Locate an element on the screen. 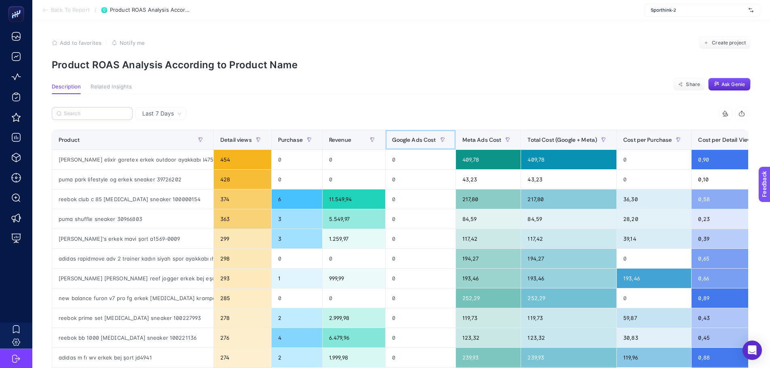 The image size is (770, 368). button: Add to favorites is located at coordinates (76, 43).